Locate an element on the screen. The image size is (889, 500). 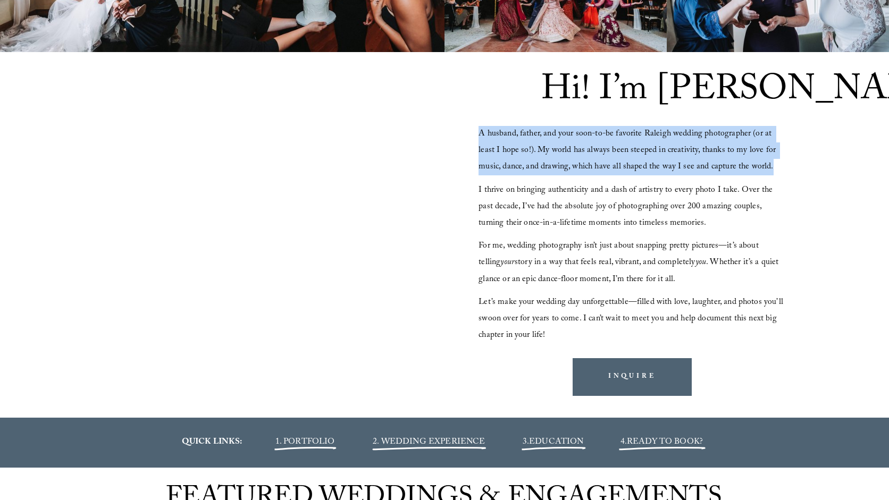
a: 1. PORTFOLIO is located at coordinates (305, 442).